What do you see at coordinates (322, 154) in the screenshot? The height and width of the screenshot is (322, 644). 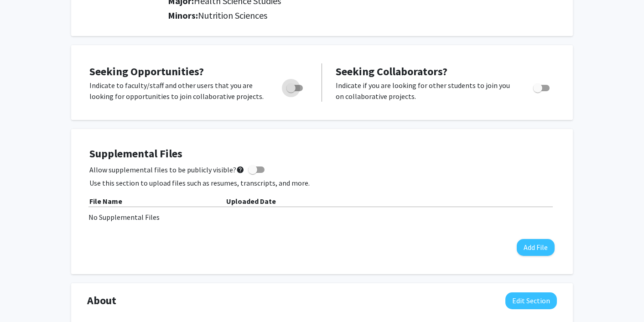 I see `h4: Supplemental Files` at bounding box center [322, 154].